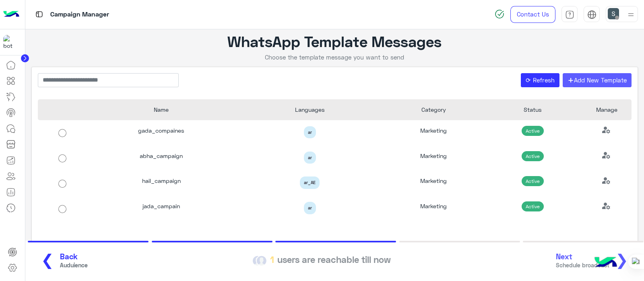 The image size is (644, 281). Describe the element at coordinates (606, 263) in the screenshot. I see `img: hulul-logo.png` at that location.